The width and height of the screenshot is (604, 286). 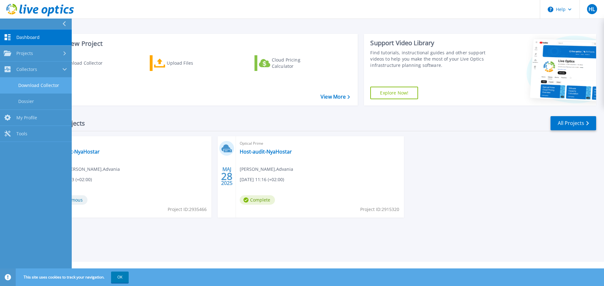 I want to click on div: Download Collector, so click(x=86, y=63).